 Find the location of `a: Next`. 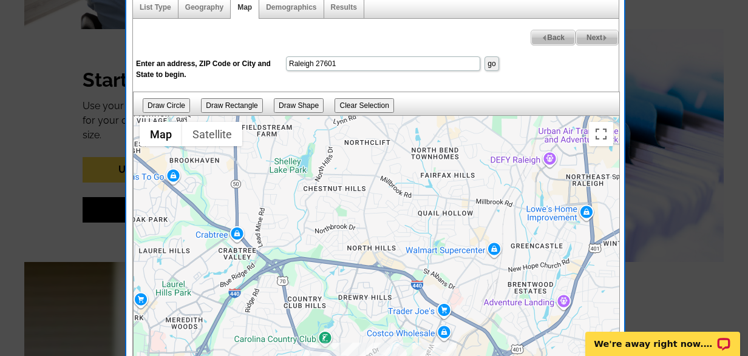

a: Next is located at coordinates (597, 38).